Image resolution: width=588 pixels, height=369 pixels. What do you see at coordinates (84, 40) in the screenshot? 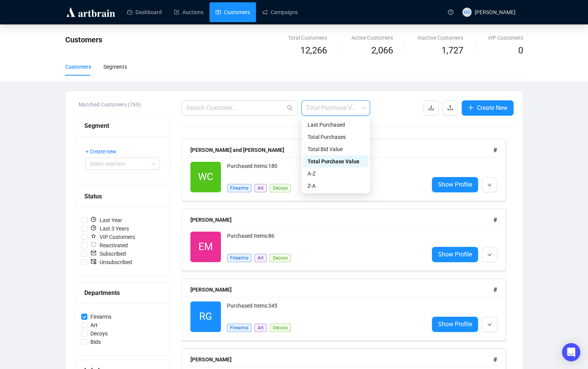
I see `span: Customers` at bounding box center [84, 40].